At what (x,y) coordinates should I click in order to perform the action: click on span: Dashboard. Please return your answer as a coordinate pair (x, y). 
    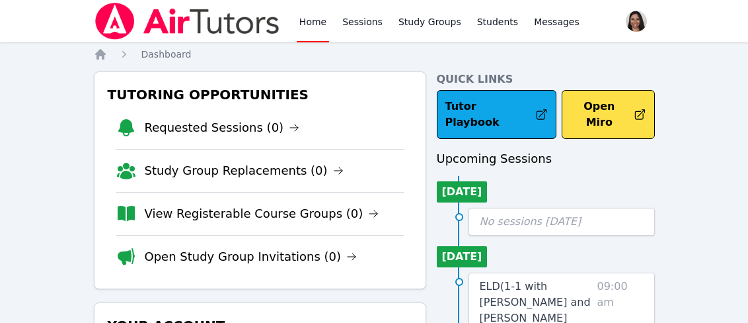
    Looking at the image, I should click on (167, 54).